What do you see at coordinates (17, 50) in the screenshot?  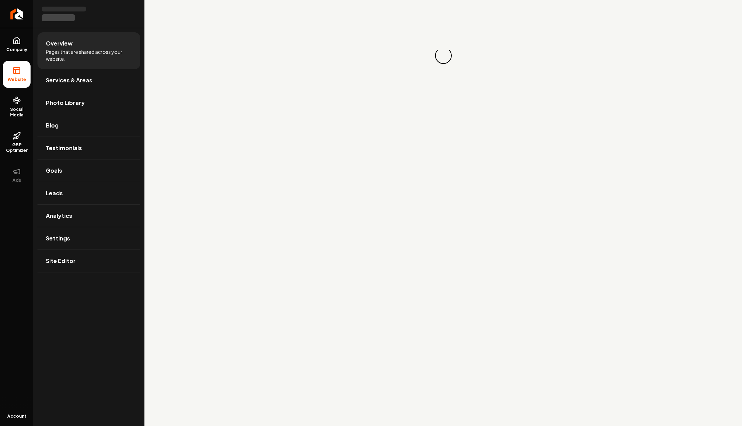 I see `span: Company` at bounding box center [17, 50].